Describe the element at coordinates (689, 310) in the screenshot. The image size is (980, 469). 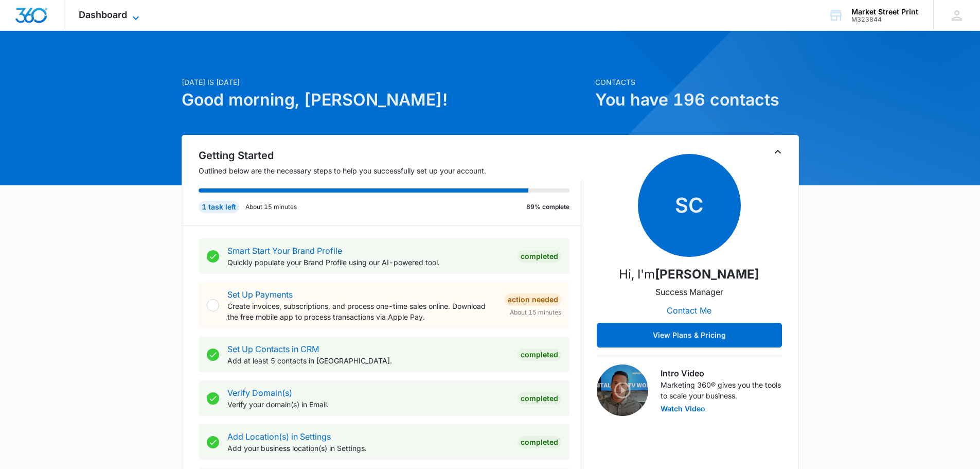
I see `button: Contact Me` at that location.